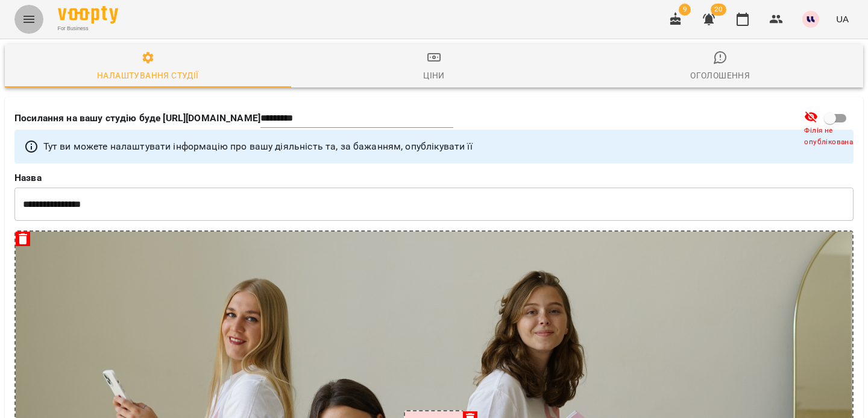 Image resolution: width=868 pixels, height=418 pixels. What do you see at coordinates (29, 20) in the screenshot?
I see `button: Menu` at bounding box center [29, 20].